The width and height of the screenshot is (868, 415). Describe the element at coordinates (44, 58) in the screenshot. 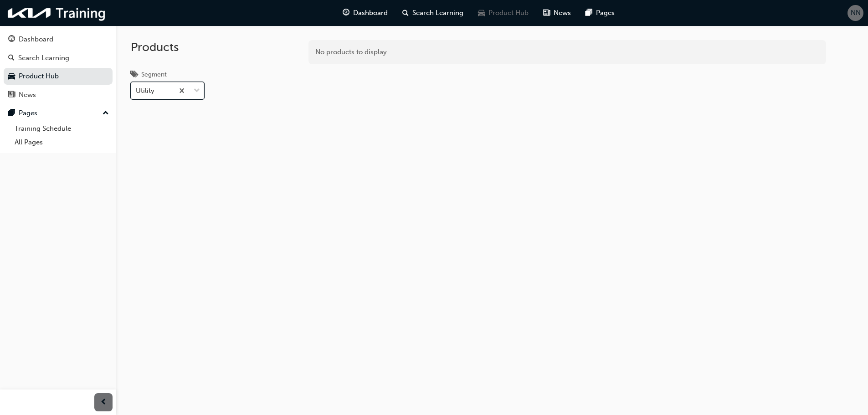

I see `div: Search Learning` at that location.